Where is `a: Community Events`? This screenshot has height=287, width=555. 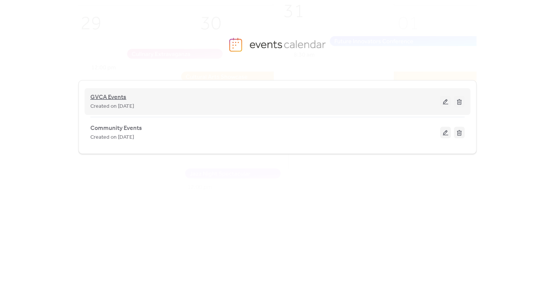 a: Community Events is located at coordinates (116, 128).